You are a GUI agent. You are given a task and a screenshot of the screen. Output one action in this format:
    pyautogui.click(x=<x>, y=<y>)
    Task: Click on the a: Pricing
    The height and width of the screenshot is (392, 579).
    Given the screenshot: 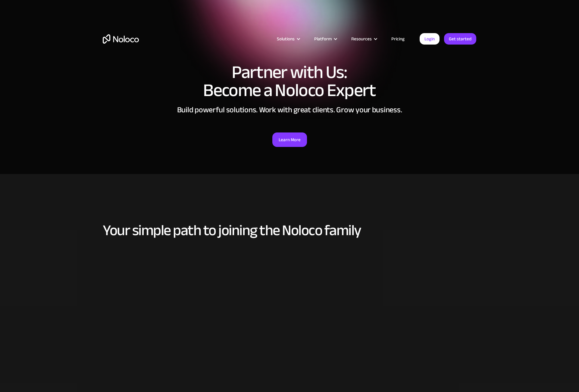 What is the action you would take?
    pyautogui.click(x=398, y=38)
    